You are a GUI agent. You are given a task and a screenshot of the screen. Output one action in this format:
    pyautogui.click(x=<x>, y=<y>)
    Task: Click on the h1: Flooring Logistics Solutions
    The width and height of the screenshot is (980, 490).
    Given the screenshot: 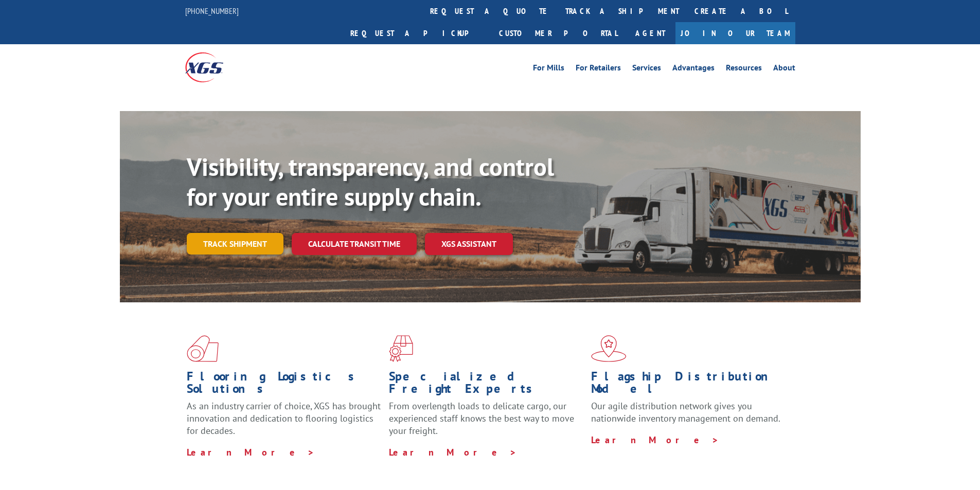 What is the action you would take?
    pyautogui.click(x=284, y=385)
    